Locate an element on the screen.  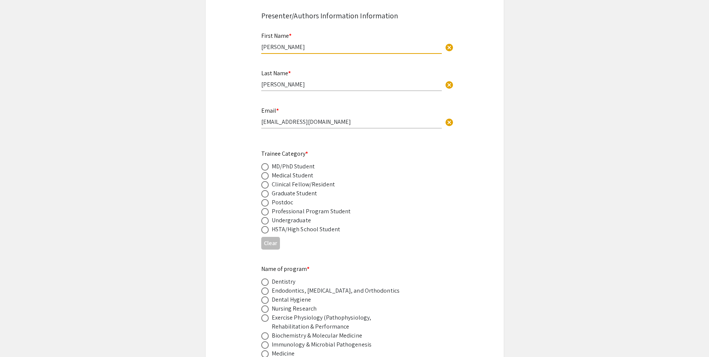
mat-label: First Name is located at coordinates (276, 36).